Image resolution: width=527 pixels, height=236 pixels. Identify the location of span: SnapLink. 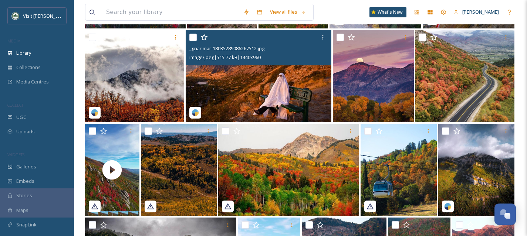
(26, 225).